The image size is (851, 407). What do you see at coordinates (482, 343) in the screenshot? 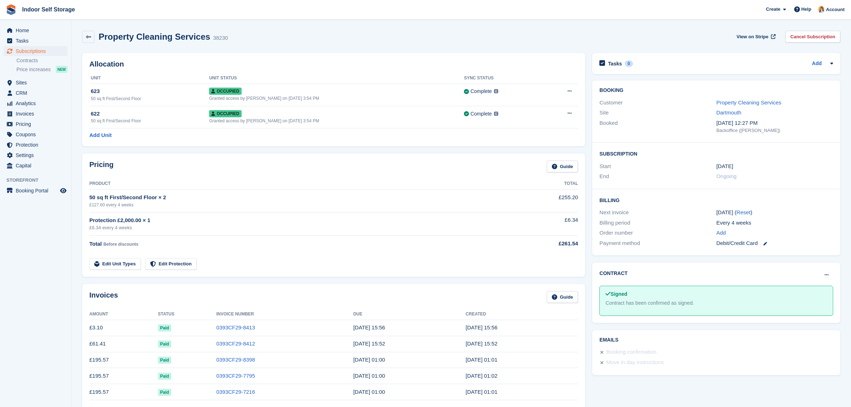
I see `time: 2025-09-17 14:52:24 UTC` at bounding box center [482, 343].